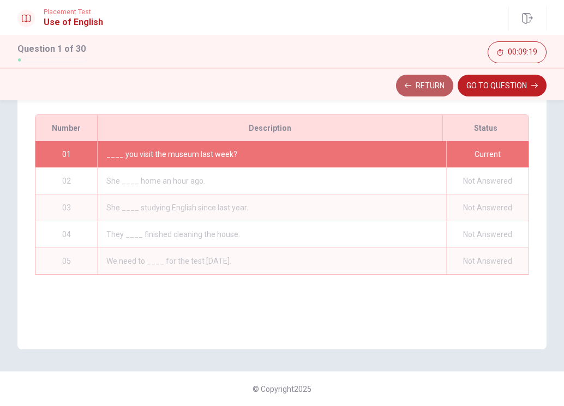 This screenshot has width=564, height=406. Describe the element at coordinates (66, 154) in the screenshot. I see `div: 01` at that location.